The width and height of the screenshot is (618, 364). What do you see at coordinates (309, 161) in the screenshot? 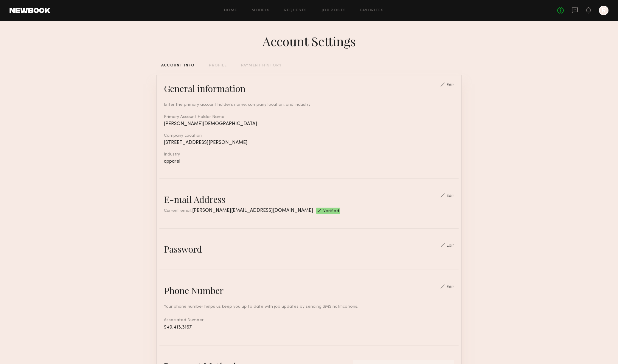
I see `div: apparel` at bounding box center [309, 161].